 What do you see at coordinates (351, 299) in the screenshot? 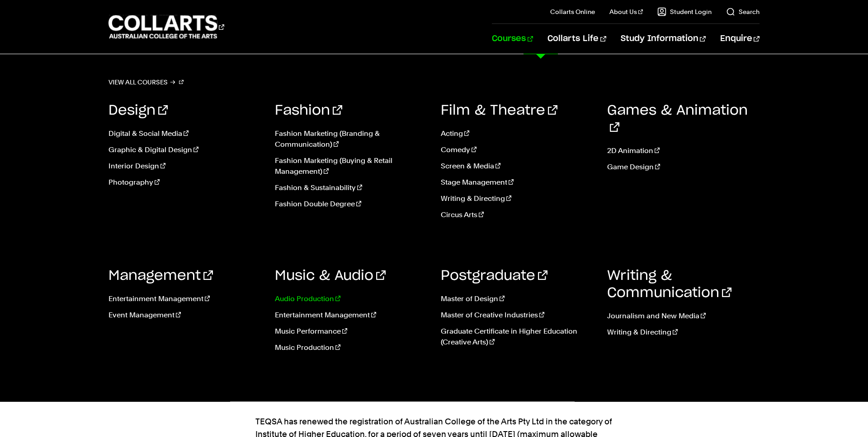
I see `a: Audio Production` at bounding box center [351, 299].